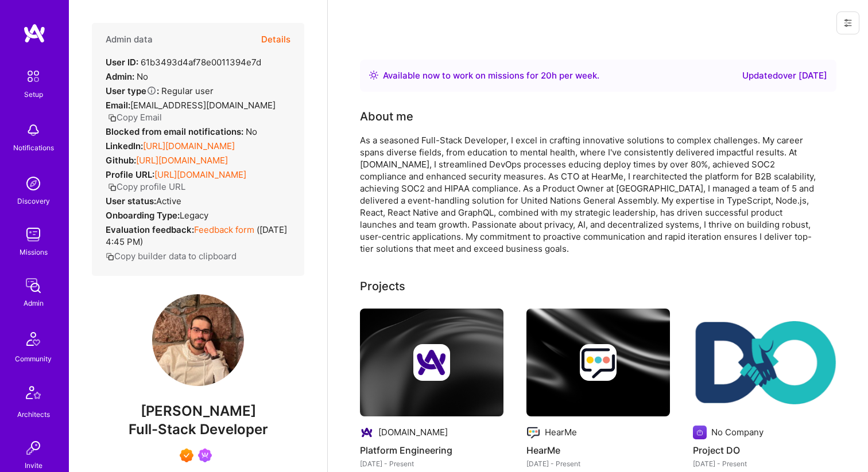 The height and width of the screenshot is (472, 868). What do you see at coordinates (275, 40) in the screenshot?
I see `button: Details` at bounding box center [275, 40].